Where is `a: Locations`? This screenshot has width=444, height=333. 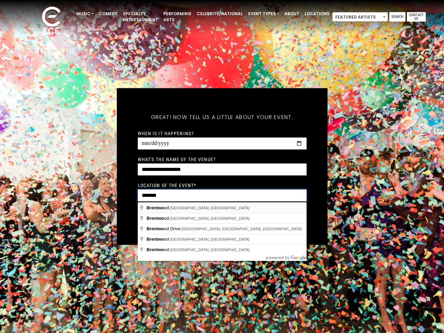
a: Locations is located at coordinates (317, 14).